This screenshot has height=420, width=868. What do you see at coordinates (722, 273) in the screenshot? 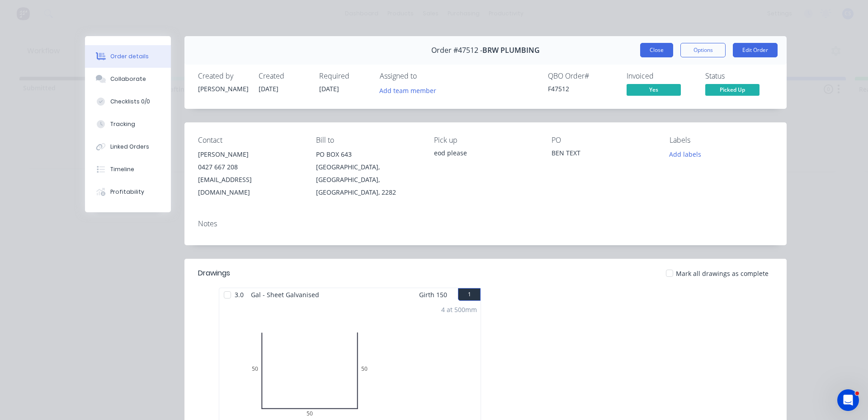
I see `span: Mark all drawings as complete` at bounding box center [722, 273].